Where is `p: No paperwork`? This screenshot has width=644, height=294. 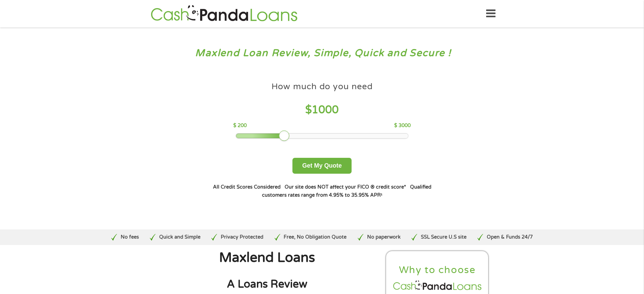
p: No paperwork is located at coordinates (384, 237).